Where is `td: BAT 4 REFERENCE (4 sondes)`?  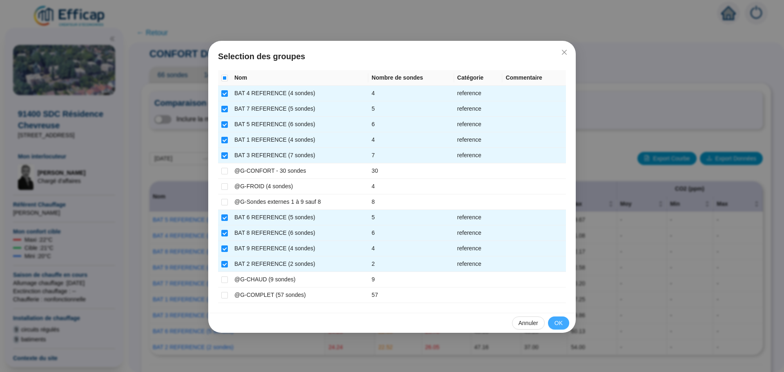
td: BAT 4 REFERENCE (4 sondes) is located at coordinates (300, 94).